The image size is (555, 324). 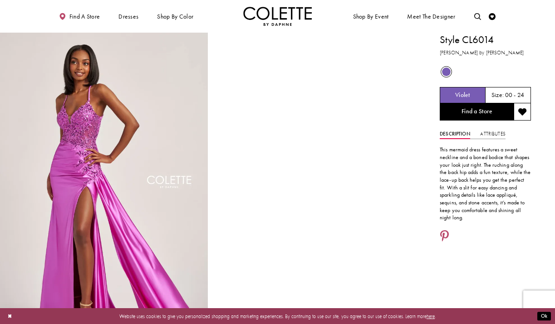 What do you see at coordinates (492, 16) in the screenshot?
I see `a: Check Wishlist` at bounding box center [492, 16].